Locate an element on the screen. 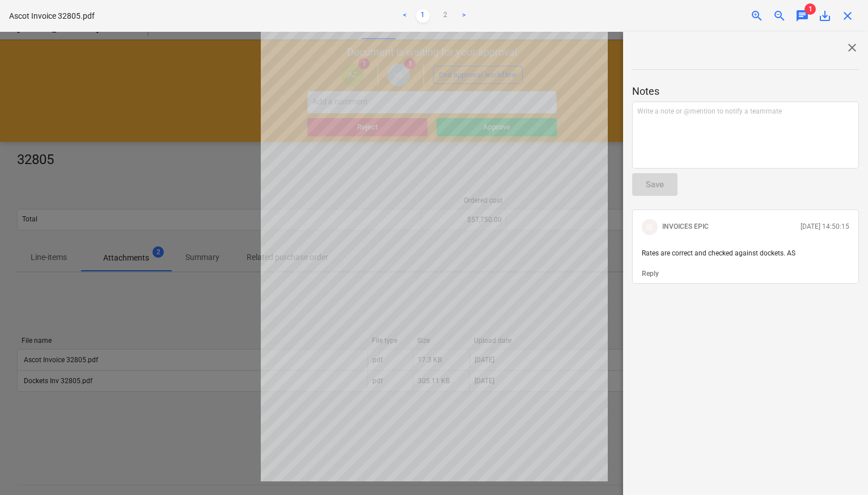  p: INVOICES EPIC is located at coordinates (685, 226).